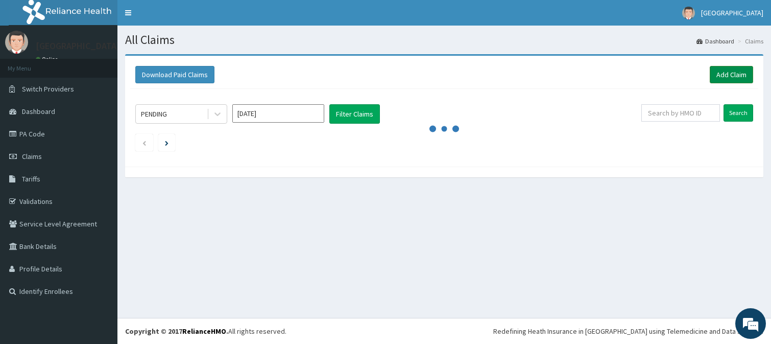  Describe the element at coordinates (100, 250) in the screenshot. I see `textarea: Type your message and hit 'Enter'` at that location.